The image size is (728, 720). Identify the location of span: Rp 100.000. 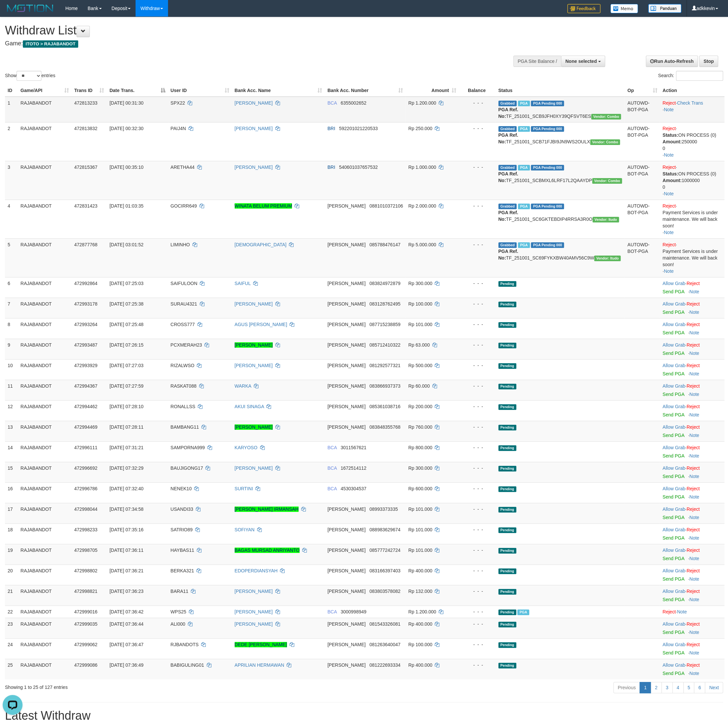
(420, 304).